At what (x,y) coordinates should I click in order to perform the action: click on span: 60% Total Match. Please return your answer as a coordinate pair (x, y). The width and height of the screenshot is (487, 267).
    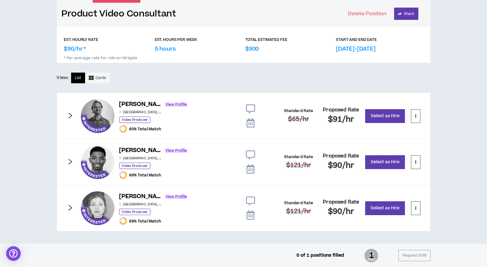
    Looking at the image, I should click on (145, 129).